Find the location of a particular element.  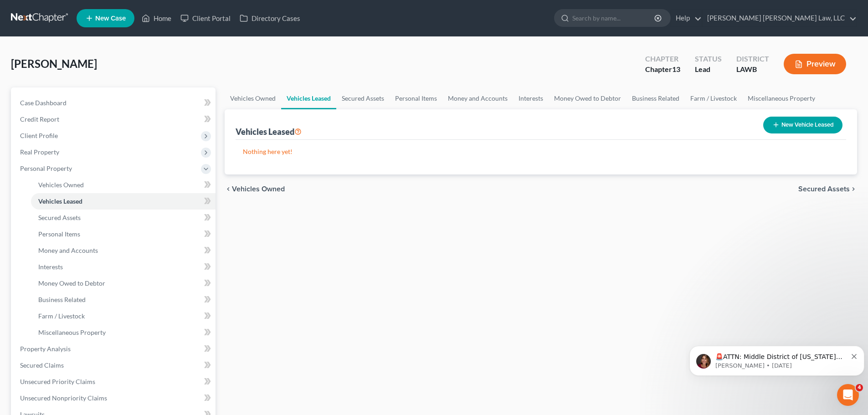

a: Unsecured Priority Claims is located at coordinates (114, 381).